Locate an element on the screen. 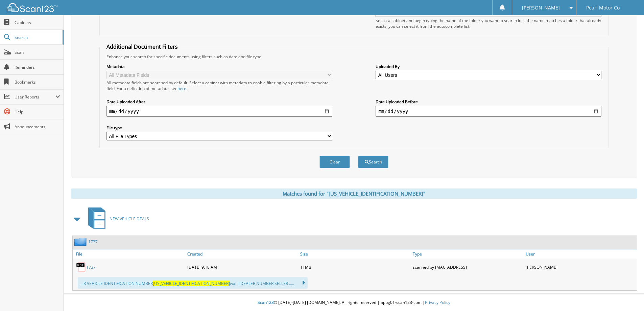 This screenshot has height=311, width=644. input: start is located at coordinates (219, 111).